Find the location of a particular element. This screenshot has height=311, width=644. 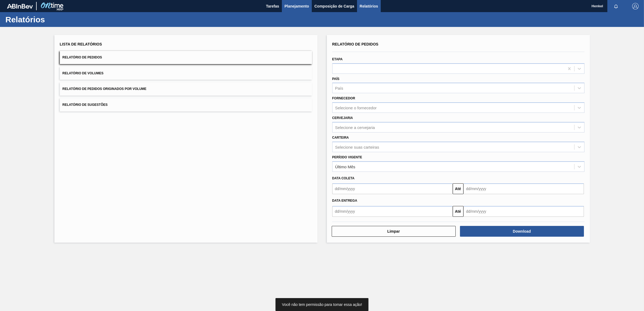

img: Logout is located at coordinates (635, 6).